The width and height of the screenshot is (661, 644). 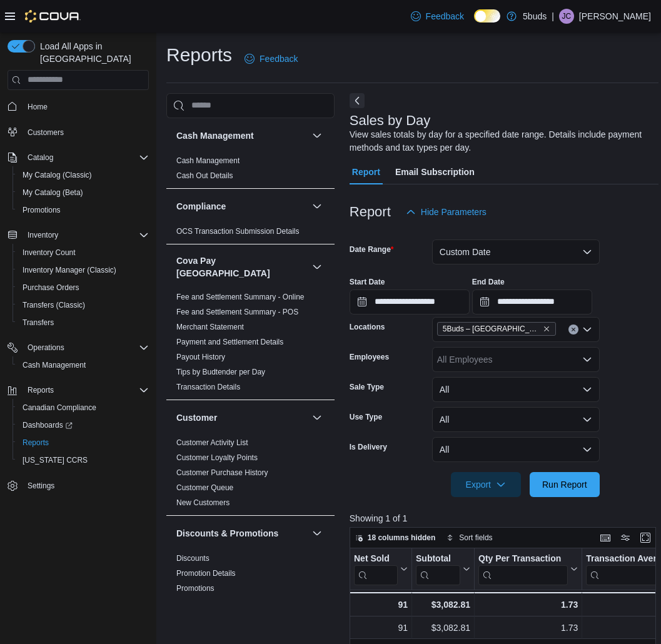 I want to click on span: JC, so click(x=566, y=16).